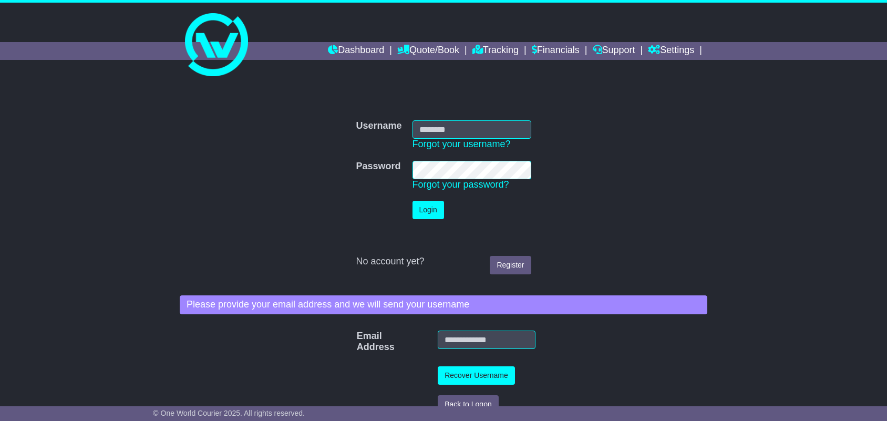 This screenshot has width=887, height=421. Describe the element at coordinates (510, 265) in the screenshot. I see `a: Register` at that location.